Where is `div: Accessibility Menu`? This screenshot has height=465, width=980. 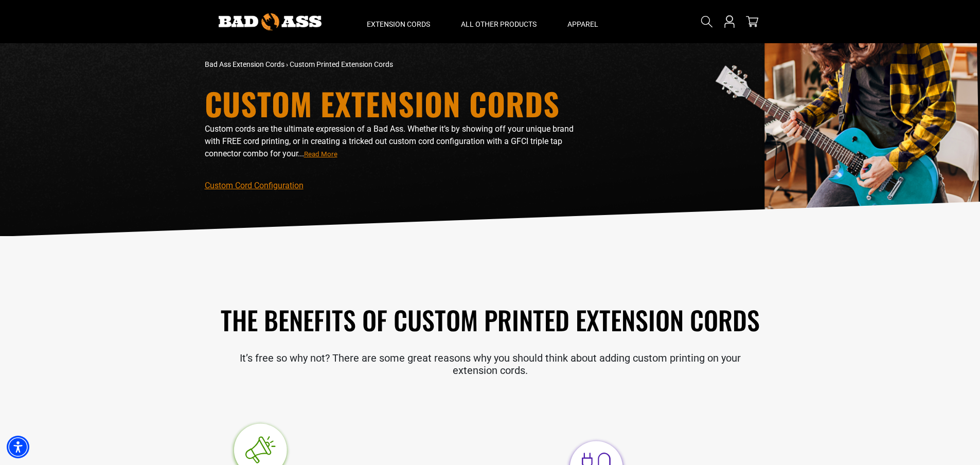 div: Accessibility Menu is located at coordinates (18, 447).